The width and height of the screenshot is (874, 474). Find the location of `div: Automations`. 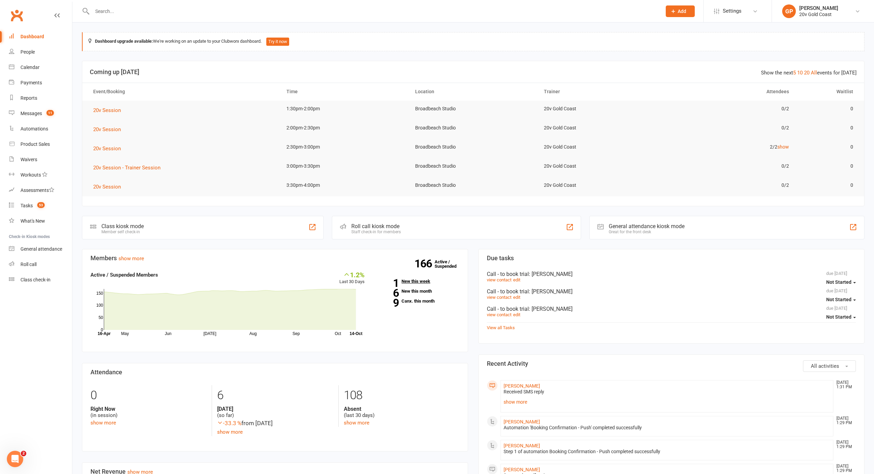

div: Automations is located at coordinates (34, 129).